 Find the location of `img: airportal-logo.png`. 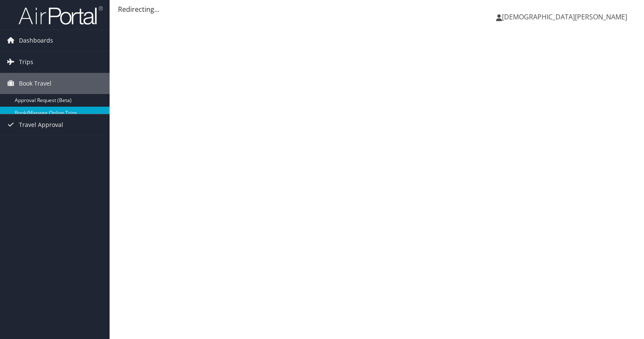

img: airportal-logo.png is located at coordinates (61, 15).